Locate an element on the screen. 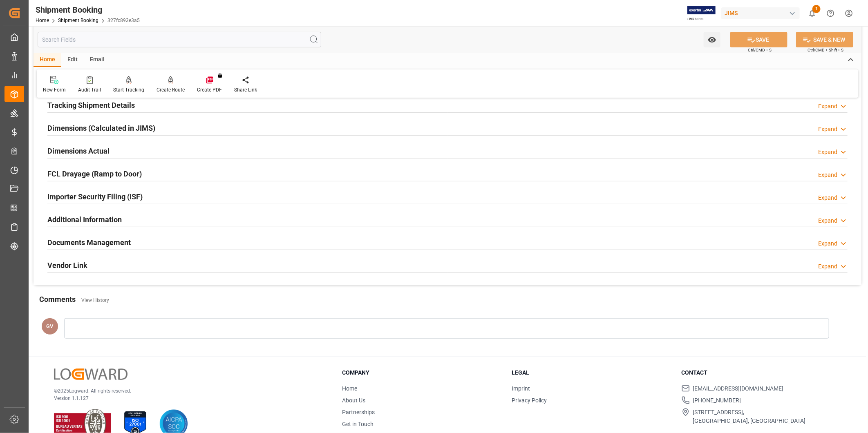 The image size is (868, 433). div: Create Route is located at coordinates (171, 90).